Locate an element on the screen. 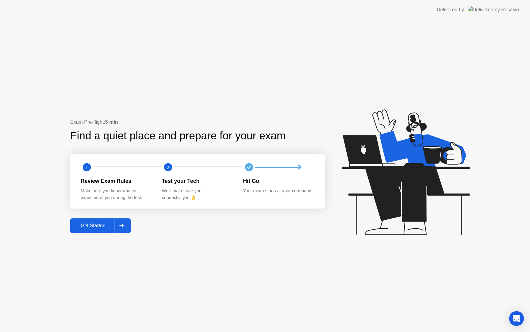 The height and width of the screenshot is (332, 530). text: 2 is located at coordinates (168, 167).